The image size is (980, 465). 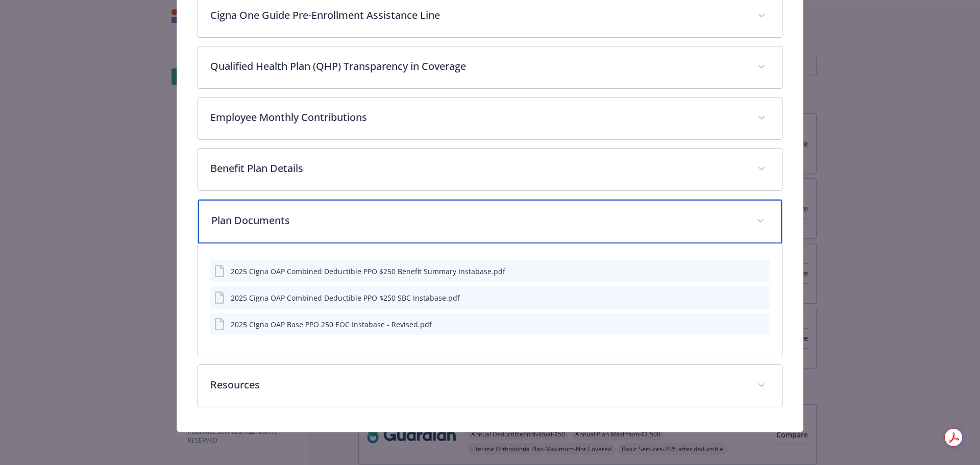 What do you see at coordinates (331, 324) in the screenshot?
I see `div: 2025 Cigna OAP Base PPO 250 EOC Instabase - Revised.pdf` at bounding box center [331, 324].